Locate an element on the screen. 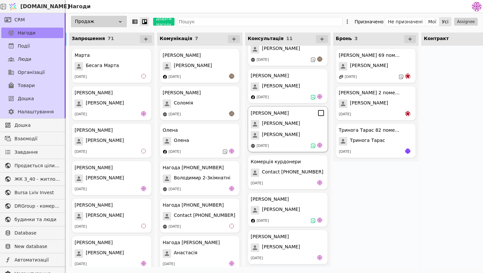  a: будинки та люди is located at coordinates (32, 220).